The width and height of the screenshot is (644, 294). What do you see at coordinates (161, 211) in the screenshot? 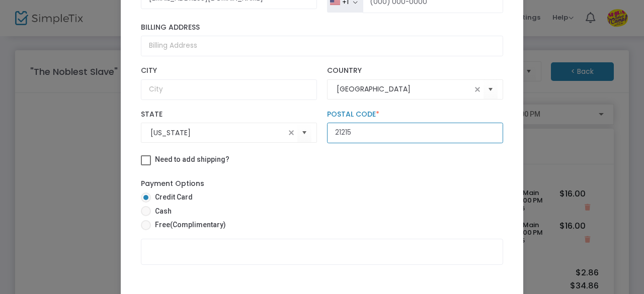
I see `span: Cash` at bounding box center [161, 211].